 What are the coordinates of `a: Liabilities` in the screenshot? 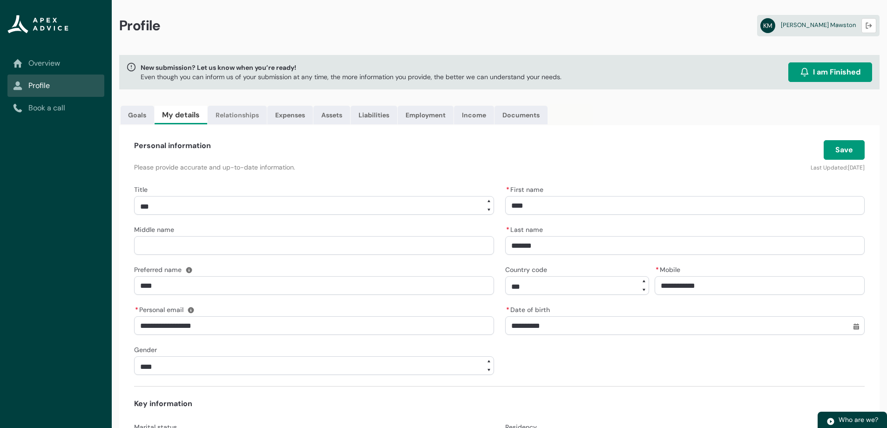 It's located at (374, 115).